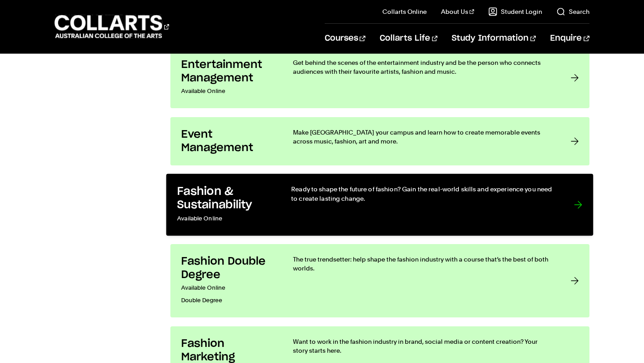 This screenshot has height=363, width=644. What do you see at coordinates (225, 198) in the screenshot?
I see `h3: Fashion & Sustainability` at bounding box center [225, 198].